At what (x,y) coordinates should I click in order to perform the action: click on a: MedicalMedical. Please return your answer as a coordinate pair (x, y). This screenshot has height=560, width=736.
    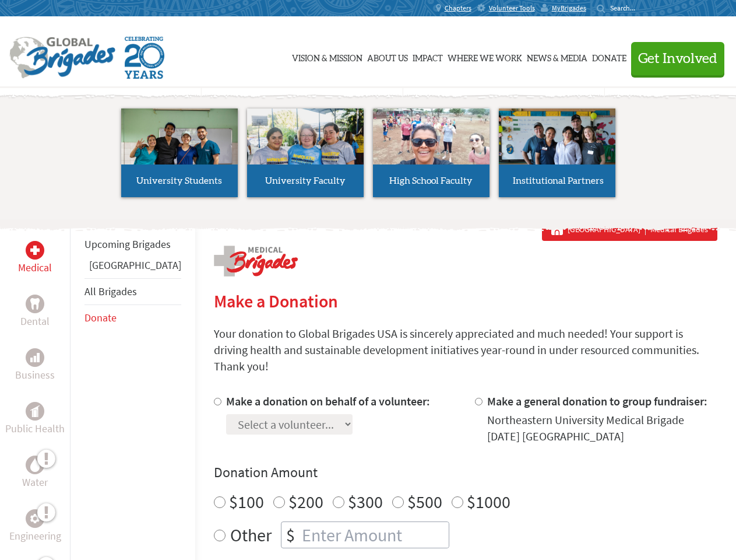
    Looking at the image, I should click on (35, 258).